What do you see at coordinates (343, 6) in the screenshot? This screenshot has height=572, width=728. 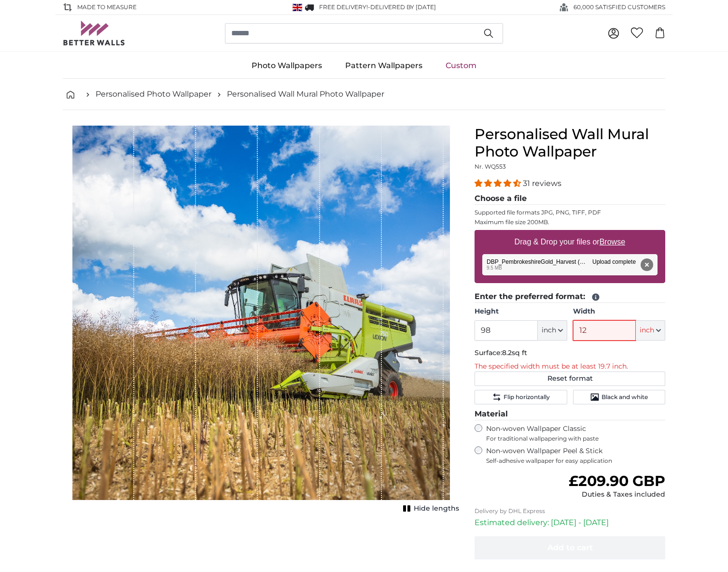 I see `span: FREE delivery!` at bounding box center [343, 6].